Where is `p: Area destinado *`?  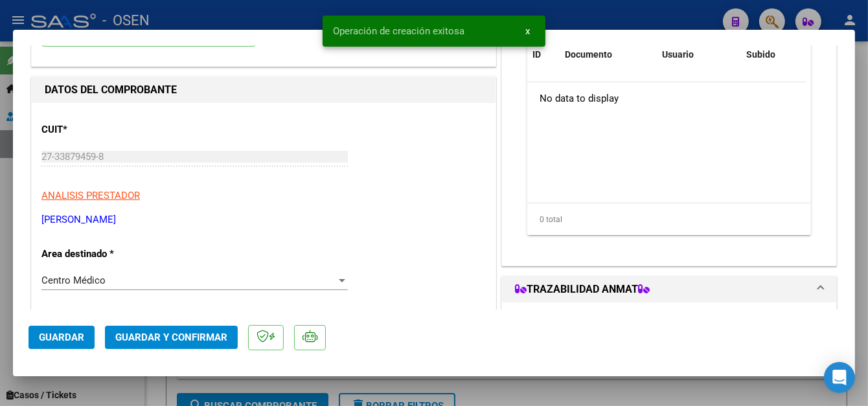
p: Area destinado * is located at coordinates (108, 254).